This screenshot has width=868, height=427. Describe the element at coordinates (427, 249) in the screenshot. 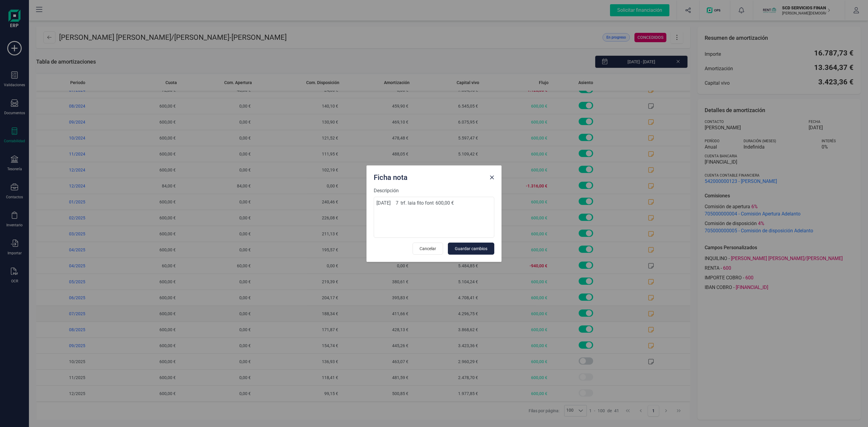

I see `span: Cancelar` at that location.